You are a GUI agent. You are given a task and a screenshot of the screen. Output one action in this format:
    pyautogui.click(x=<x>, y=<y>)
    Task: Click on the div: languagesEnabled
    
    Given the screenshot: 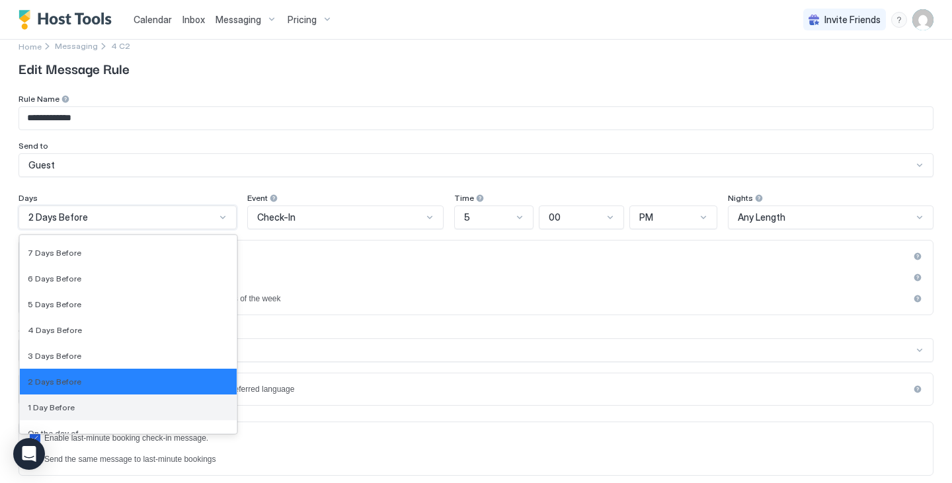 What is the action you would take?
    pyautogui.click(x=476, y=389)
    